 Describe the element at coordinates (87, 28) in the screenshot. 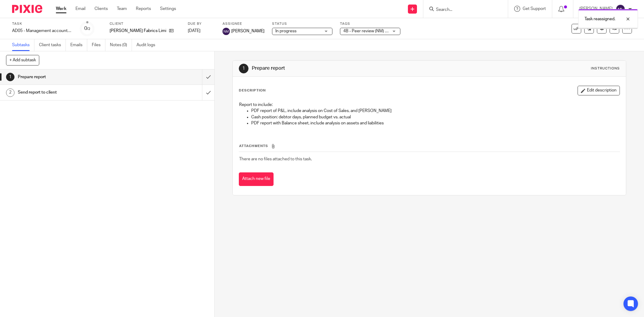

I see `div: 0` at that location.